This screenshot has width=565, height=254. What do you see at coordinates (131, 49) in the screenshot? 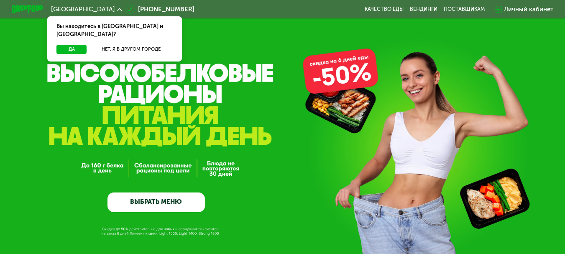
I see `button: Нет, я в другом городе` at bounding box center [131, 49].